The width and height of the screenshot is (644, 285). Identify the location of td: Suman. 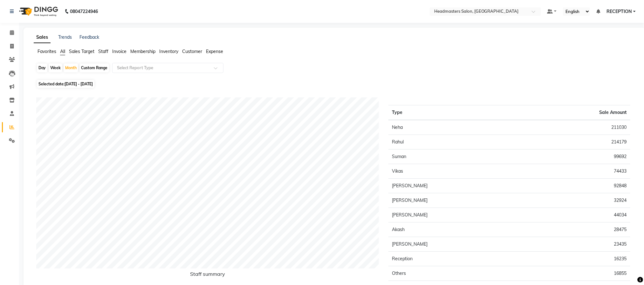
(455, 157).